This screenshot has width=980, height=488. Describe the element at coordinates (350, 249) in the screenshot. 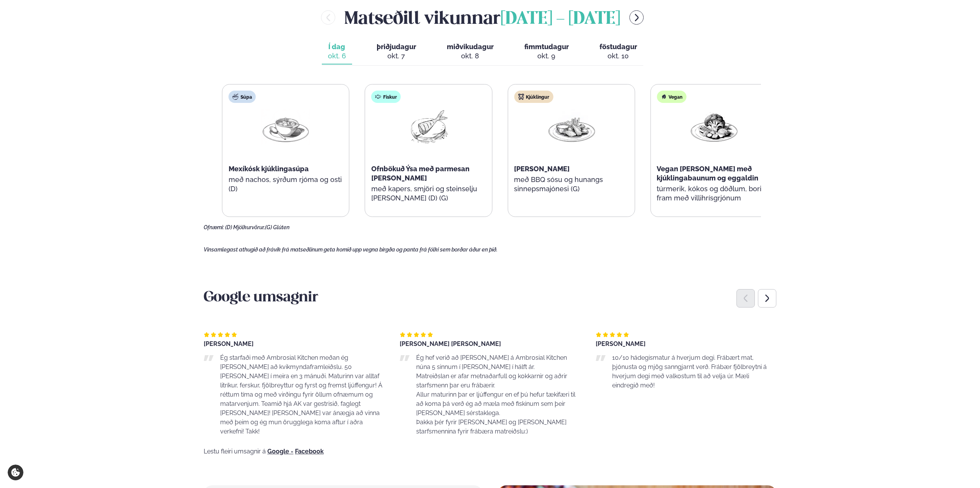

I see `span: Vinsamlegast athugið að frávik frá matseðlinum geta komið upp vegna birgða og panta frá fólki sem...` at that location.